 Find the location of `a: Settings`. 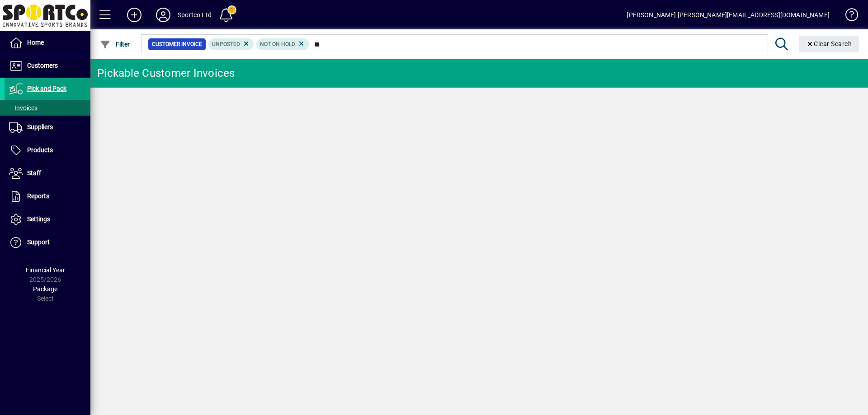

a: Settings is located at coordinates (47, 219).